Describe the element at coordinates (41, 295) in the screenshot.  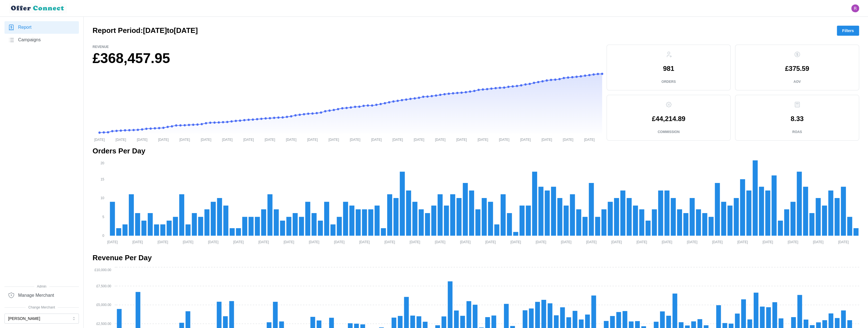
I see `a: Manage Merchant` at that location.